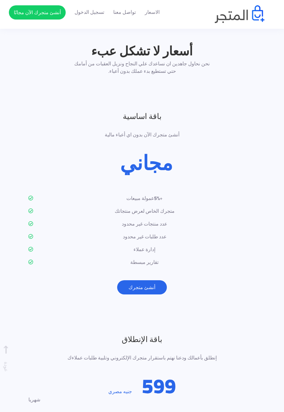  Describe the element at coordinates (159, 386) in the screenshot. I see `p: 599` at that location.